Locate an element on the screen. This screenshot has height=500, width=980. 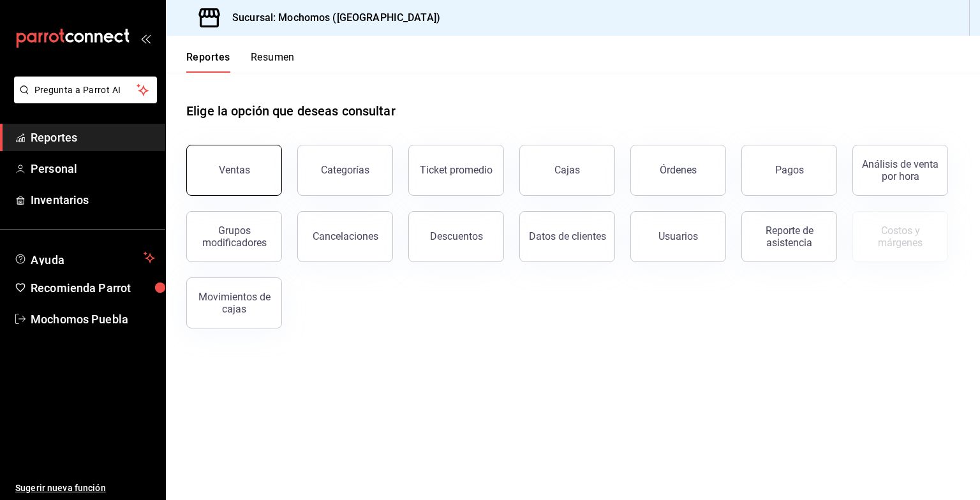
div: Pagos is located at coordinates (790, 170).